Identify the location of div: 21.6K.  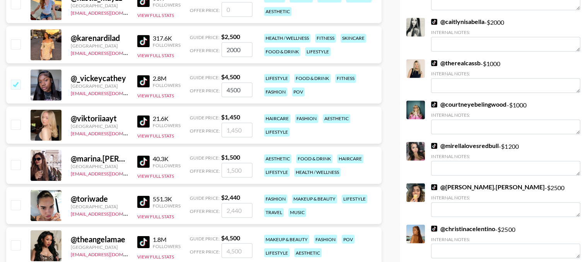
(167, 119).